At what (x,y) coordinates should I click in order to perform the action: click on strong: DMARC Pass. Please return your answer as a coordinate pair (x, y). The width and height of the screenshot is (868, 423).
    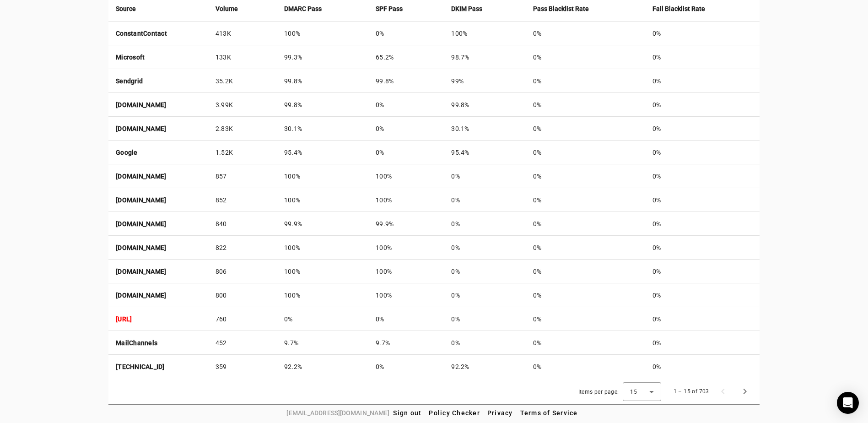
    Looking at the image, I should click on (303, 9).